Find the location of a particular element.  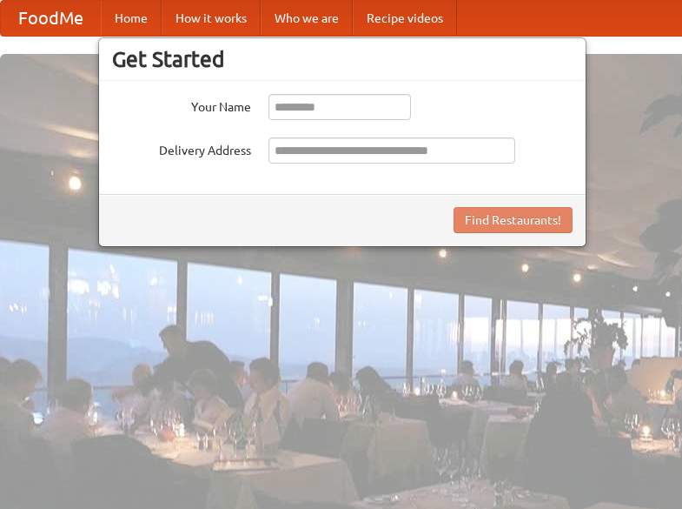

label: Your Name is located at coordinates (182, 104).